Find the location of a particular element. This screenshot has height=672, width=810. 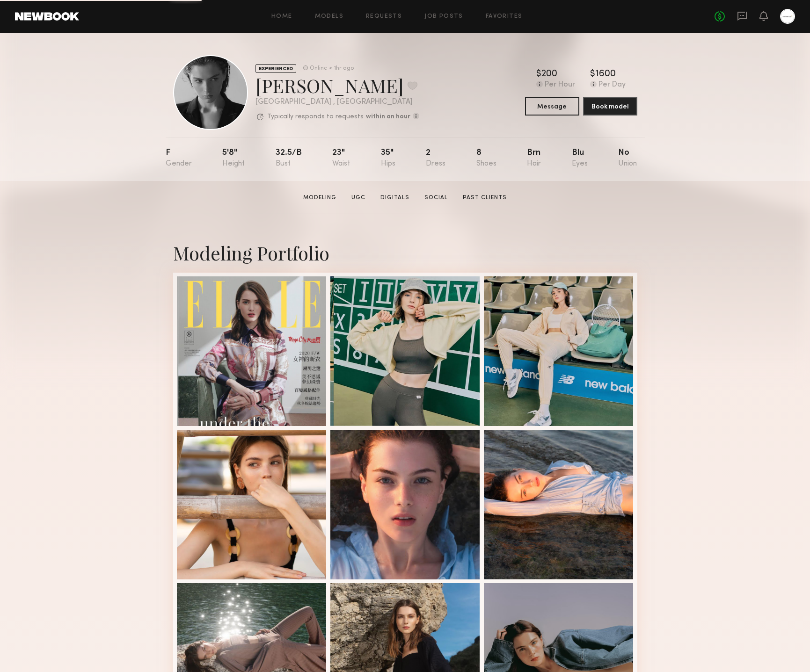

b: within an hour is located at coordinates (388, 117).